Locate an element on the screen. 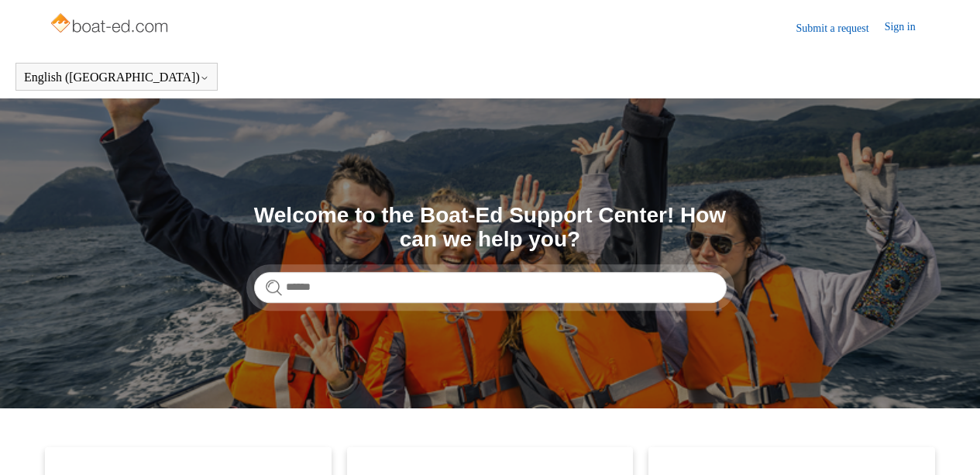 The image size is (980, 475). h1: Welcome to the Boat-Ed Support Center! How can we help you? is located at coordinates (490, 228).